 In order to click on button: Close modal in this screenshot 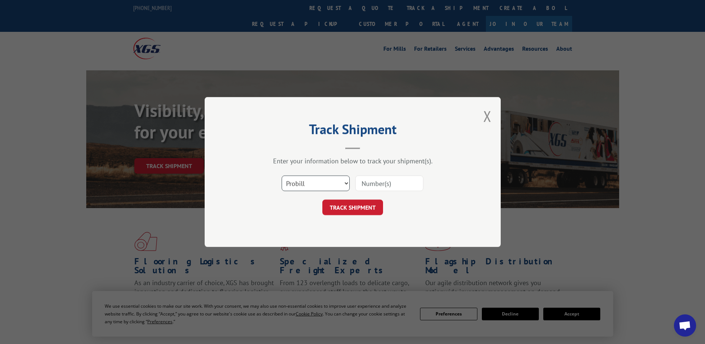, I will do `click(487, 116)`.